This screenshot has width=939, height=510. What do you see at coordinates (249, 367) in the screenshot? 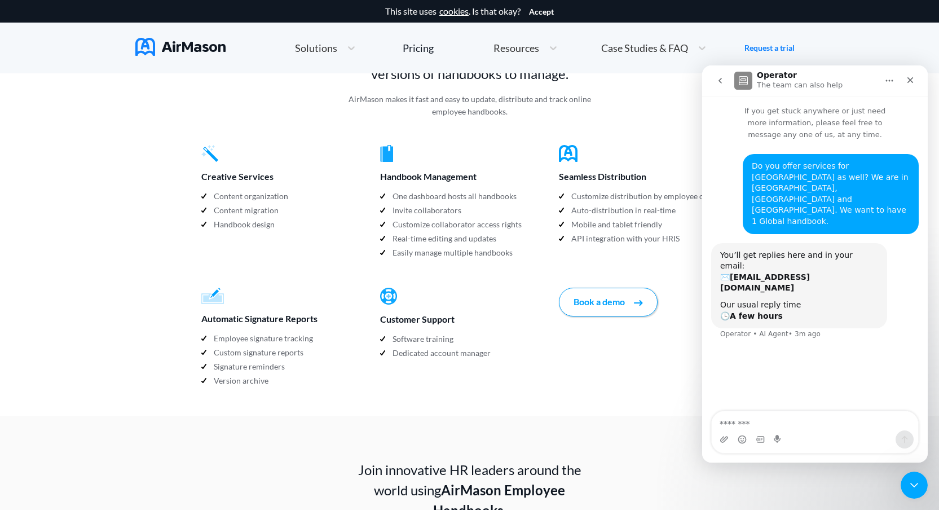
I see `p: Signature reminders` at bounding box center [249, 367].